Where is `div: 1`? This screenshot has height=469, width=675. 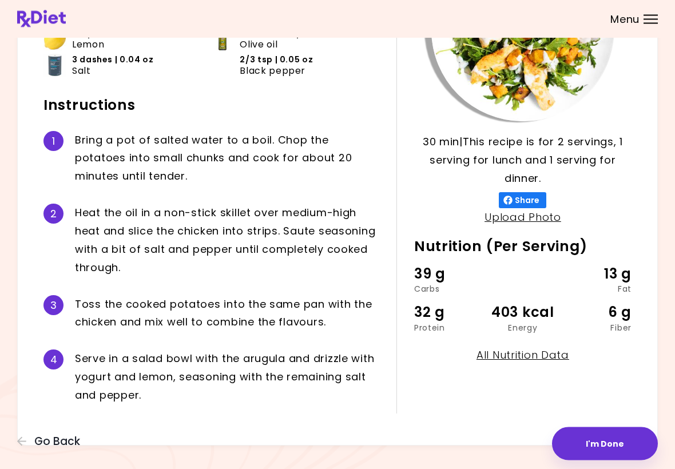
div: 1 is located at coordinates (53, 141).